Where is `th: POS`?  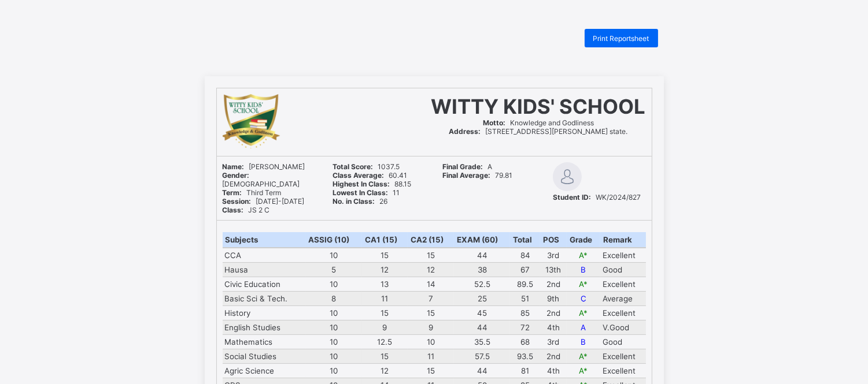
th: POS is located at coordinates (553, 240).